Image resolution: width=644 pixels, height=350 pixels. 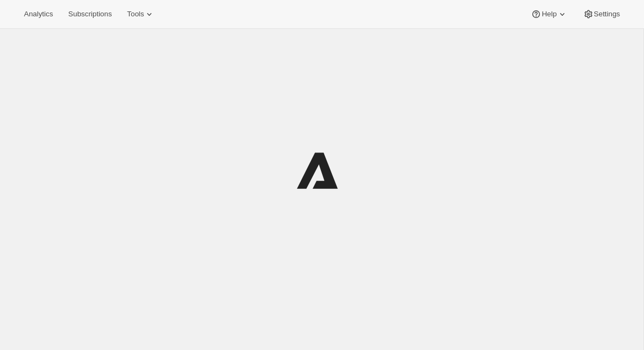 I want to click on span: Settings, so click(x=607, y=14).